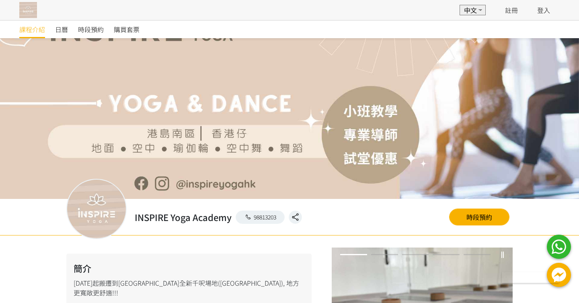 This screenshot has height=303, width=579. Describe the element at coordinates (189, 268) in the screenshot. I see `h2: 簡介` at that location.